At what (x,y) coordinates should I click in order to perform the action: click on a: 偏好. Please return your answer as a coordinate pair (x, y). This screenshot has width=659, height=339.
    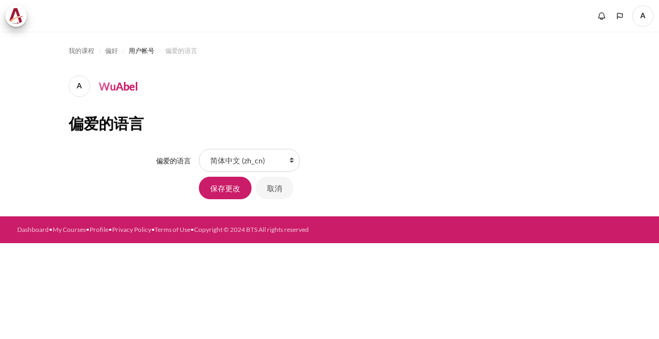
    Looking at the image, I should click on (111, 51).